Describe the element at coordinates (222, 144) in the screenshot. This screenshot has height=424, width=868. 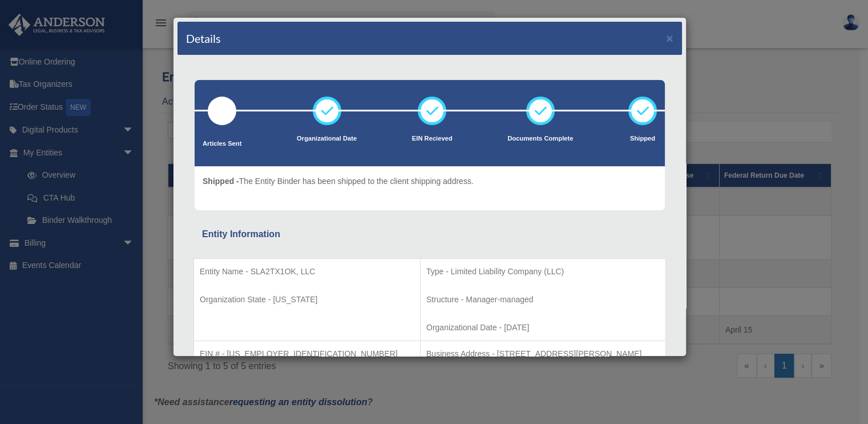
I see `p: Articles Sent` at that location.